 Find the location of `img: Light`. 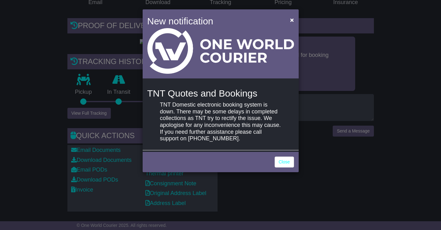

img: Light is located at coordinates (220, 51).